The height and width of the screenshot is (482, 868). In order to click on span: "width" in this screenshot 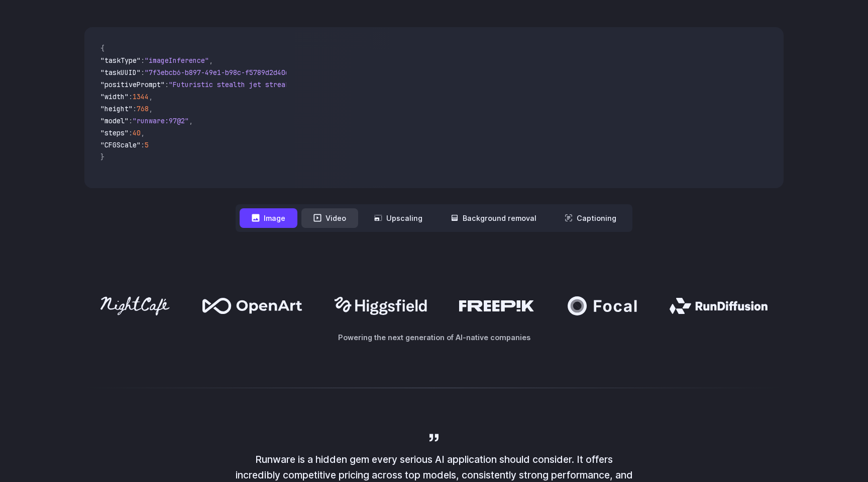, I will do `click(115, 97)`.